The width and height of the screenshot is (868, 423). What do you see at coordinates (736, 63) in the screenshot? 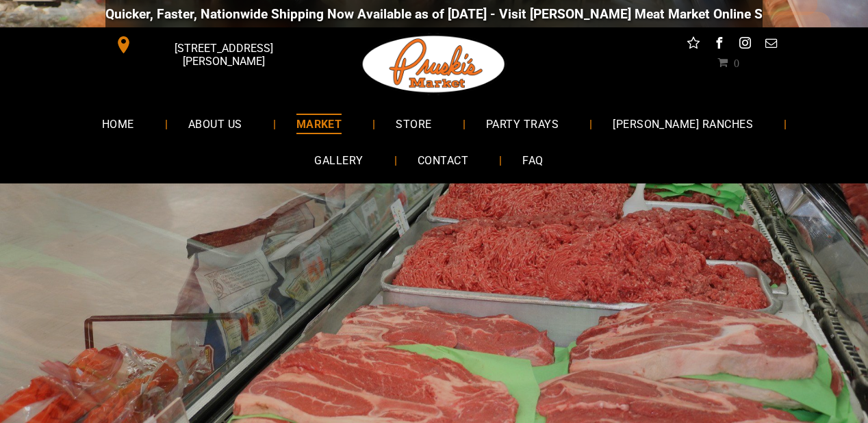
I see `span: 0` at bounding box center [736, 63].